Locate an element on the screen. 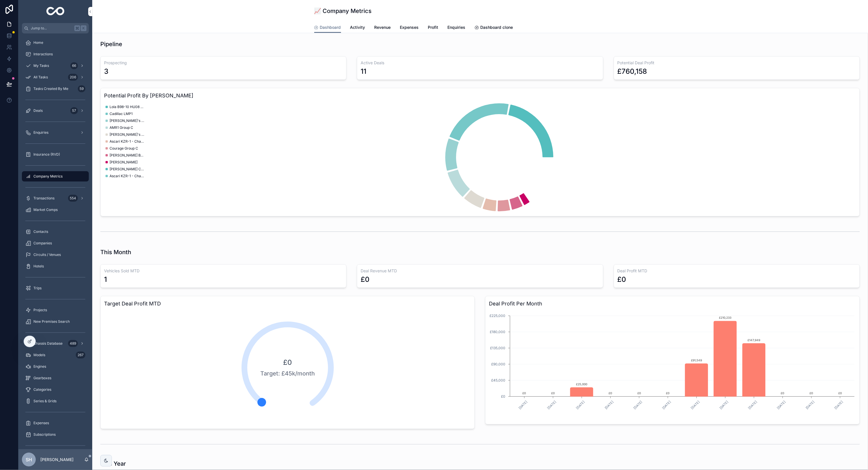 The width and height of the screenshot is (868, 470). span: £0 is located at coordinates (288, 362).